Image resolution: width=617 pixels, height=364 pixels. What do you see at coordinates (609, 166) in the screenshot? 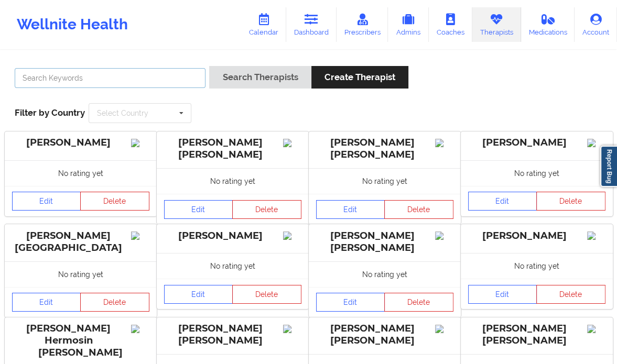
I see `a: Report Bug` at bounding box center [609, 166].